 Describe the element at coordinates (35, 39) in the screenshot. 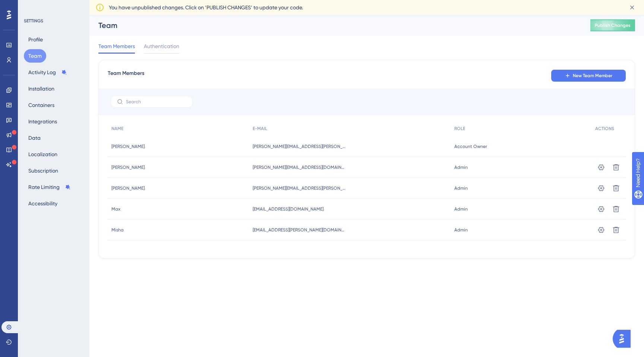

I see `button: Profile` at that location.